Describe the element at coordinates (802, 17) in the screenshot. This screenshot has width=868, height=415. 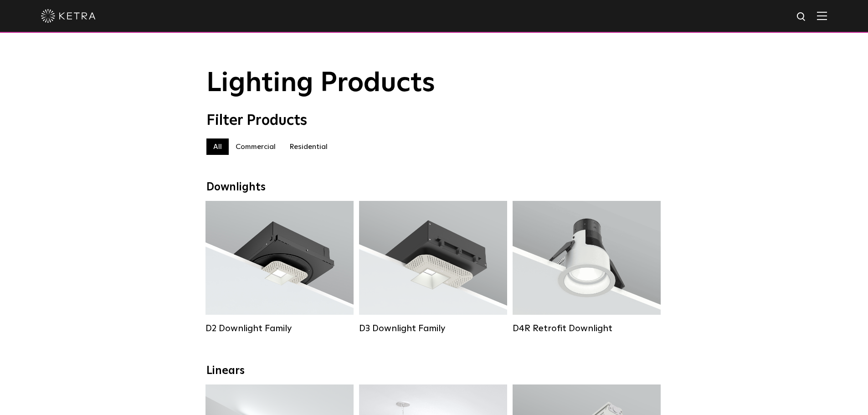
I see `img: search icon` at that location.